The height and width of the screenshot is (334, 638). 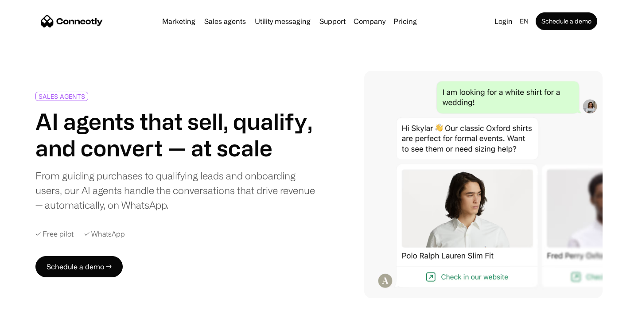 What do you see at coordinates (283, 21) in the screenshot?
I see `a: Utility messaging` at bounding box center [283, 21].